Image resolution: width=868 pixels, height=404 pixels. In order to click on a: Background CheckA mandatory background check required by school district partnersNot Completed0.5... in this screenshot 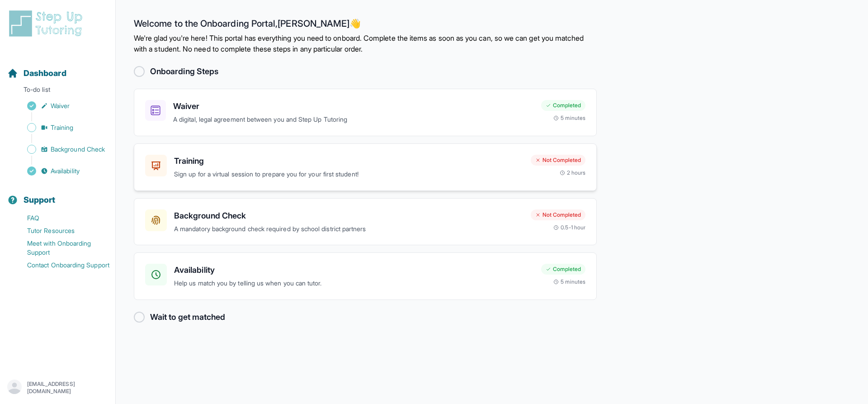, I will do `click(365, 221)`.